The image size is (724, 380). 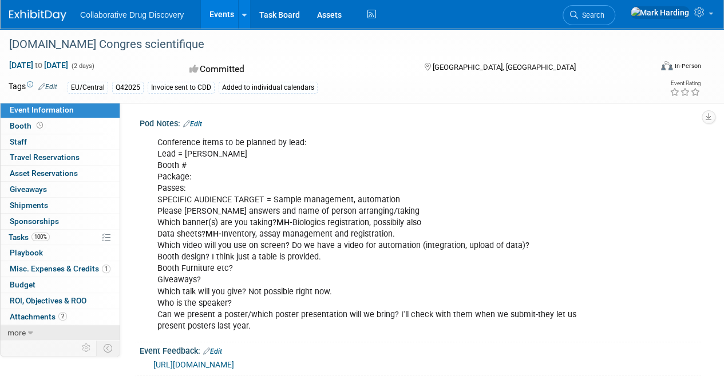 I want to click on span: 1, so click(x=106, y=269).